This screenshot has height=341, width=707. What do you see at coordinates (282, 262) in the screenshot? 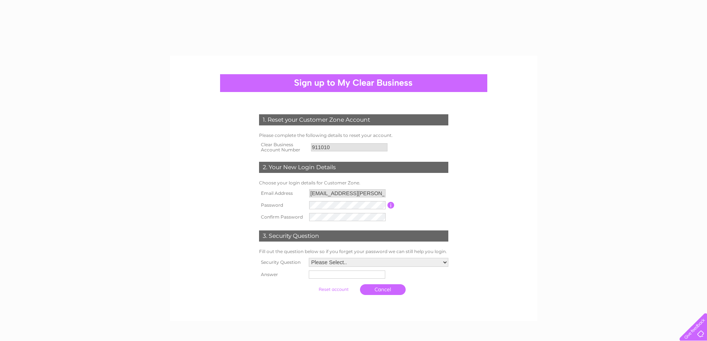
I see `th: Security Question` at bounding box center [282, 262].